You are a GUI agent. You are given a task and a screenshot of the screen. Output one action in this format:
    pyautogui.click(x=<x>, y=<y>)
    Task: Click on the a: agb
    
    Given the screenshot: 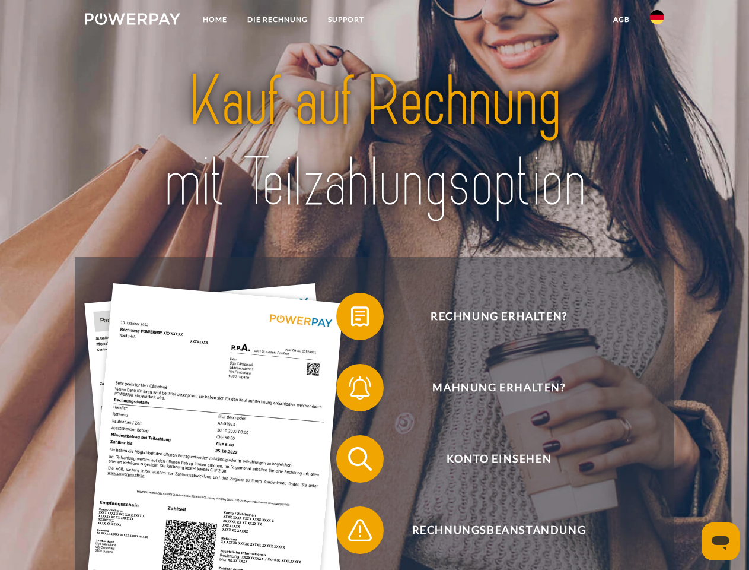 What is the action you would take?
    pyautogui.click(x=622, y=20)
    